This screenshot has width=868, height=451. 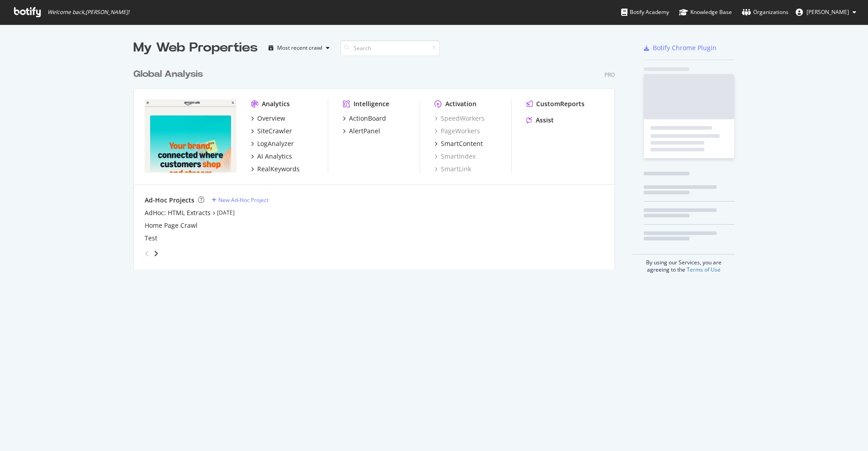 What do you see at coordinates (461, 104) in the screenshot?
I see `div: Activation` at bounding box center [461, 104].